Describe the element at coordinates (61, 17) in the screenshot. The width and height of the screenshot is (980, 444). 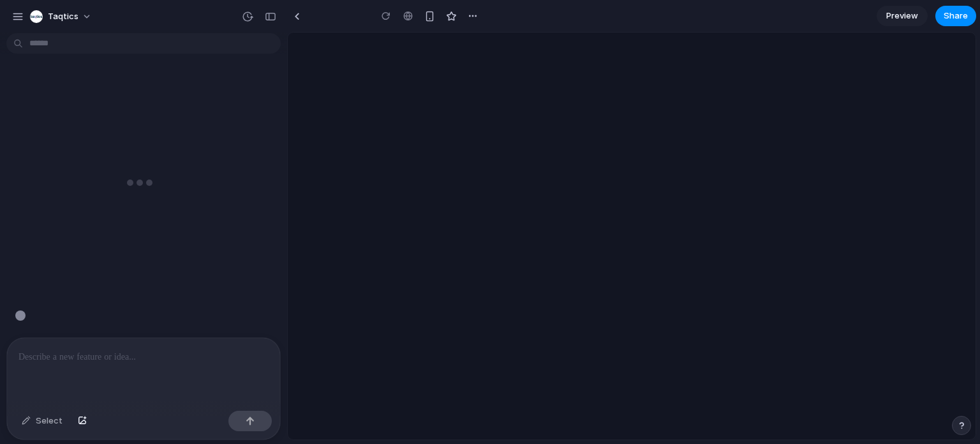
I see `button: Taqtics` at that location.